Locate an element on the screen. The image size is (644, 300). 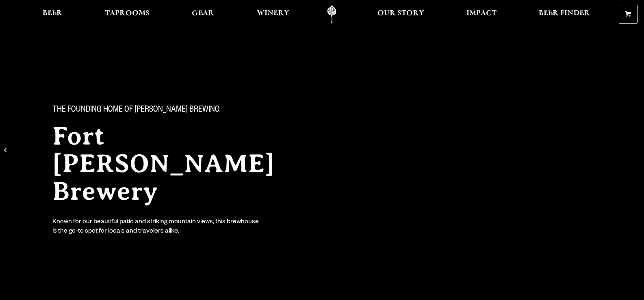
a: Winery is located at coordinates (273, 14).